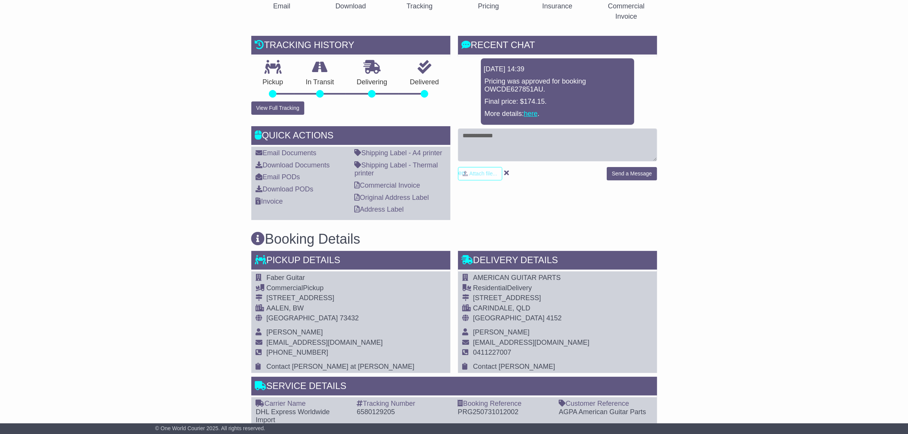 The height and width of the screenshot is (434, 908). What do you see at coordinates (531, 309) in the screenshot?
I see `div: CARINDALE, QLD` at bounding box center [531, 309].